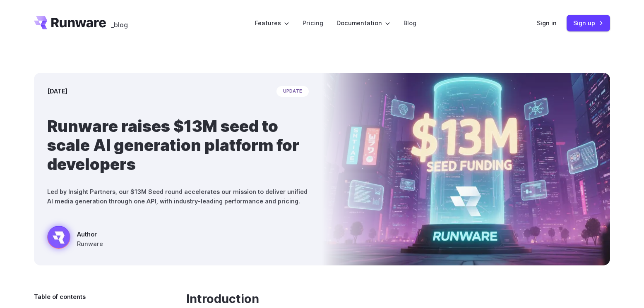 This screenshot has height=308, width=644. Describe the element at coordinates (119, 25) in the screenshot. I see `span: _blog` at that location.